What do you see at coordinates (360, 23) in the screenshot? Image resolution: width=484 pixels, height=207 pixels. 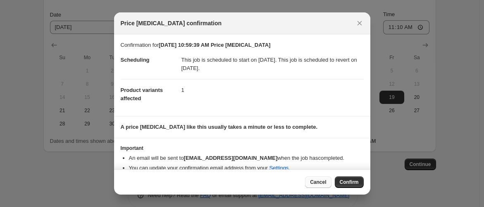 I see `button: Close` at bounding box center [360, 23].